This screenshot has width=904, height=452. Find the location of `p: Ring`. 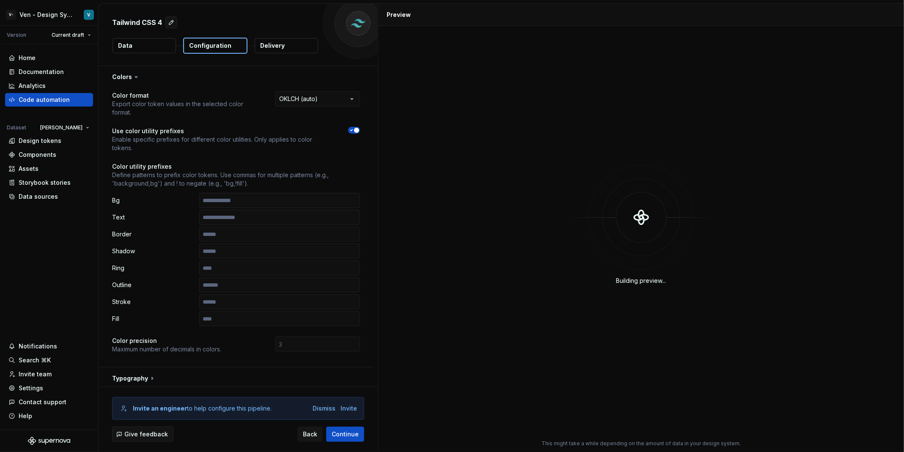

p: Ring is located at coordinates (154, 268).